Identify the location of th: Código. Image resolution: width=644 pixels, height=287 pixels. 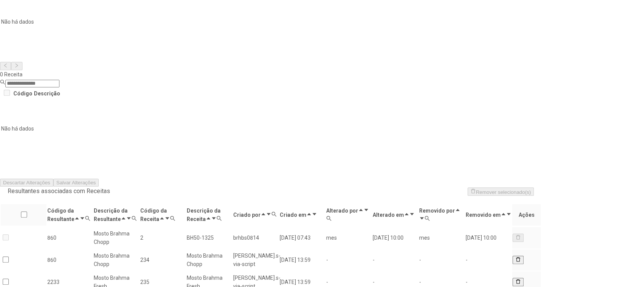
(23, 93).